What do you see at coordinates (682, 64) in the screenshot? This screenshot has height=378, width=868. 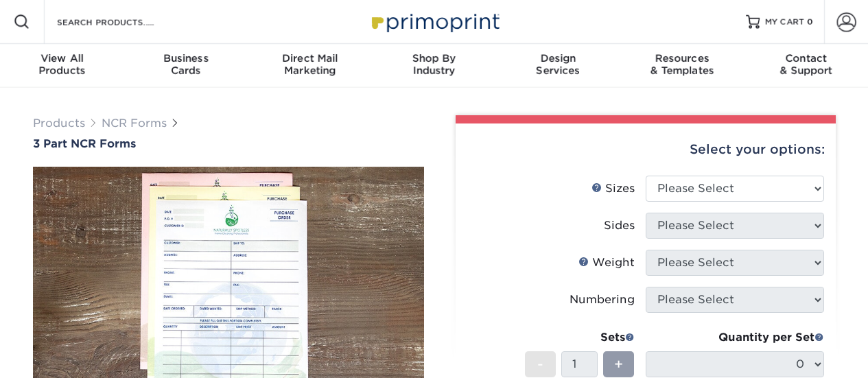 I see `div: & Templates` at bounding box center [682, 64].